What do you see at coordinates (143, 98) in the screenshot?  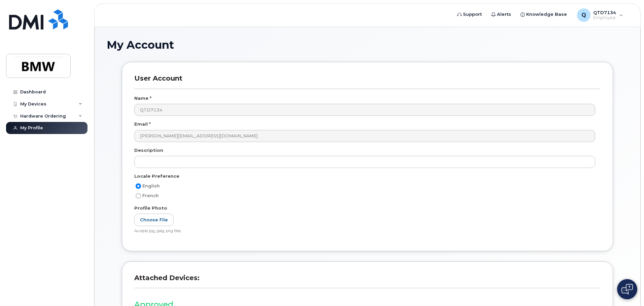 I see `label: Name *` at bounding box center [143, 98].